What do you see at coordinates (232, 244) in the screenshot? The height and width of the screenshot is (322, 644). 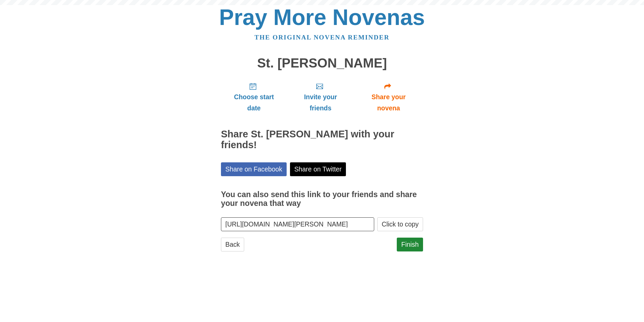 I see `a: Back` at bounding box center [232, 244].